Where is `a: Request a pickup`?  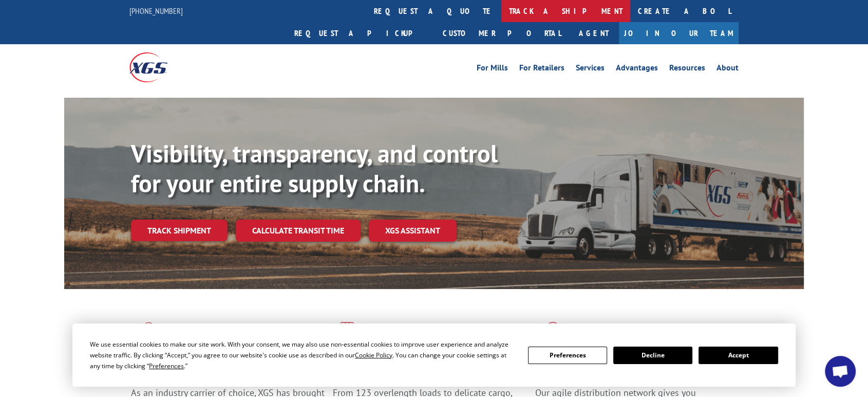
a: Request a pickup is located at coordinates (361, 33).